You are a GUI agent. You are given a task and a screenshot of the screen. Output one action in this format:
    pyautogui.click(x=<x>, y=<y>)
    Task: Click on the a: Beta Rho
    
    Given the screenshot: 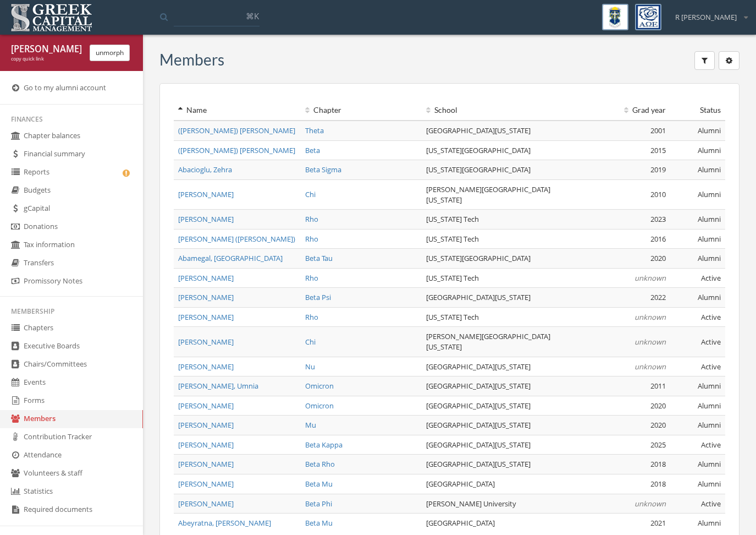 What is the action you would take?
    pyautogui.click(x=320, y=464)
    